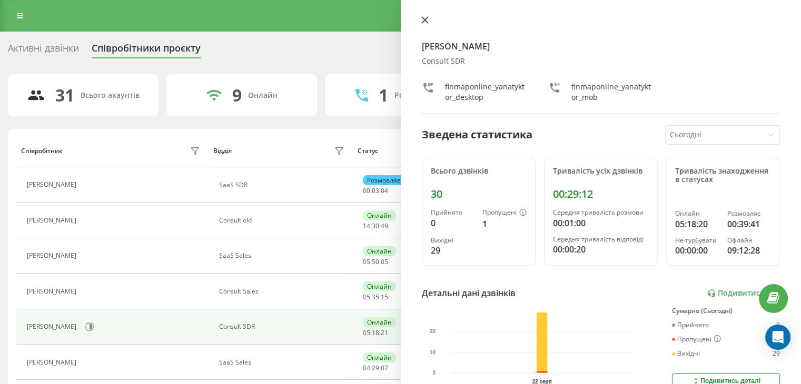 The image size is (801, 384). I want to click on div: 00:00:20, so click(601, 250).